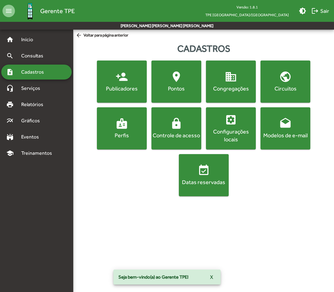  I want to click on mat-icon: logout, so click(315, 11).